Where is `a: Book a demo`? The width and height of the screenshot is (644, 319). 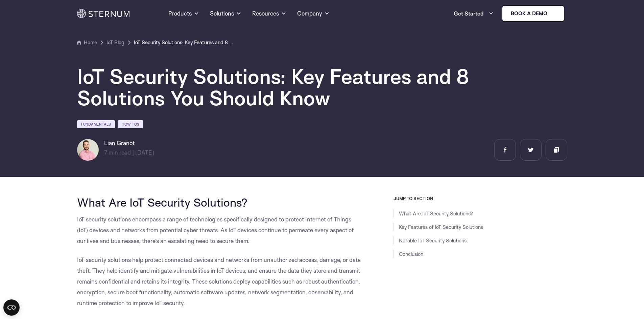
a: Book a demo is located at coordinates (533, 14).